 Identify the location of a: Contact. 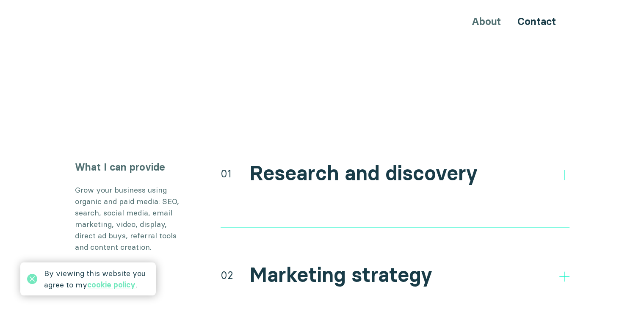
(537, 21).